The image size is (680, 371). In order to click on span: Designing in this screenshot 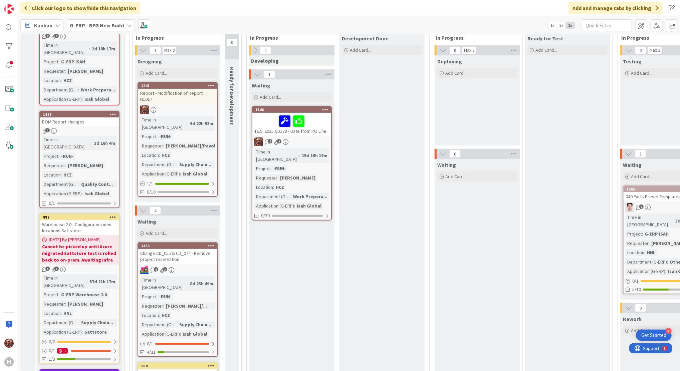, I will do `click(150, 61)`.